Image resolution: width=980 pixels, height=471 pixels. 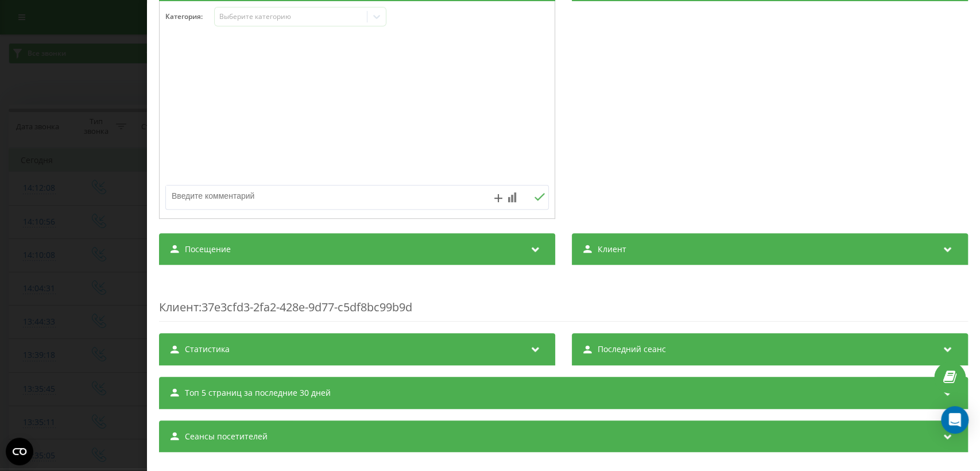 What do you see at coordinates (189, 17) in the screenshot?
I see `h4: Категория :` at bounding box center [189, 17].